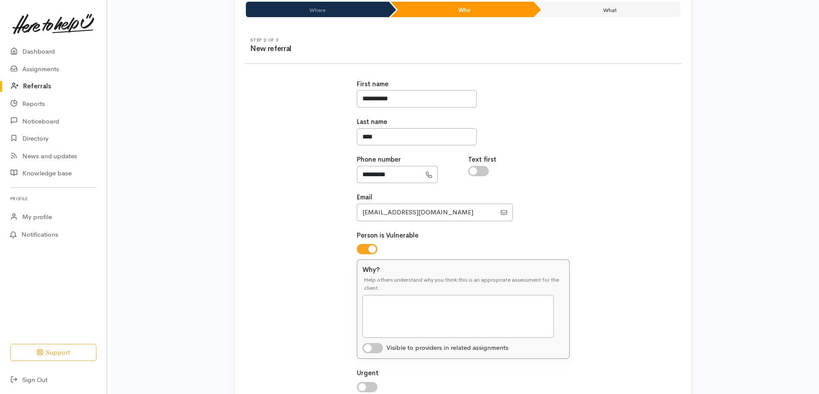 The image size is (819, 394). I want to click on div: Help others understand why you think this is an appropriate assessment for the client., so click(463, 285).